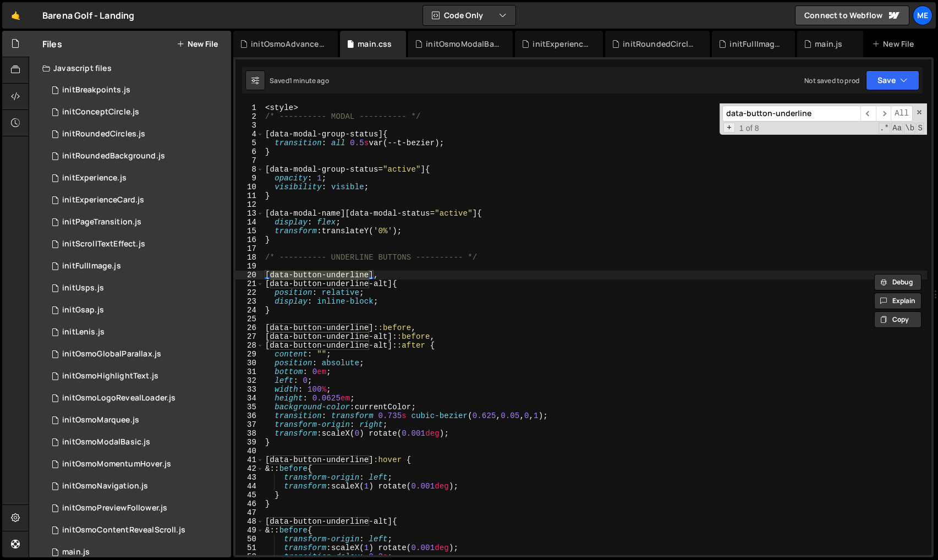 The height and width of the screenshot is (560, 938). I want to click on div: 17023/47036.js, so click(136, 244).